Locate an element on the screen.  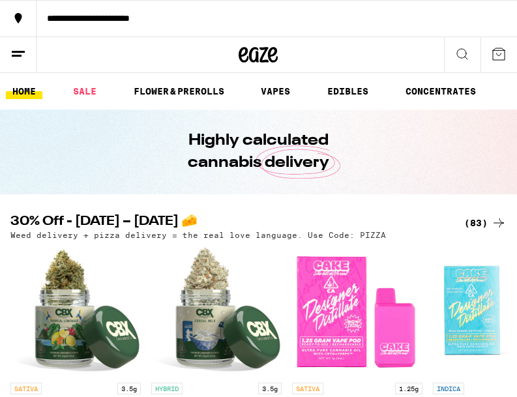
a: HOME is located at coordinates (24, 91).